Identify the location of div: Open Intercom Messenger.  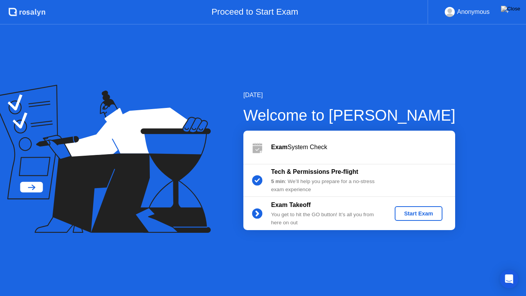
(509, 279).